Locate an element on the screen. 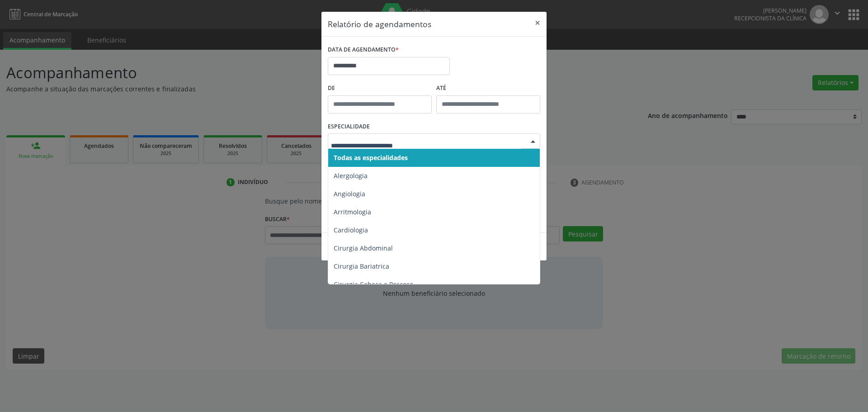  button: Close is located at coordinates (537, 23).